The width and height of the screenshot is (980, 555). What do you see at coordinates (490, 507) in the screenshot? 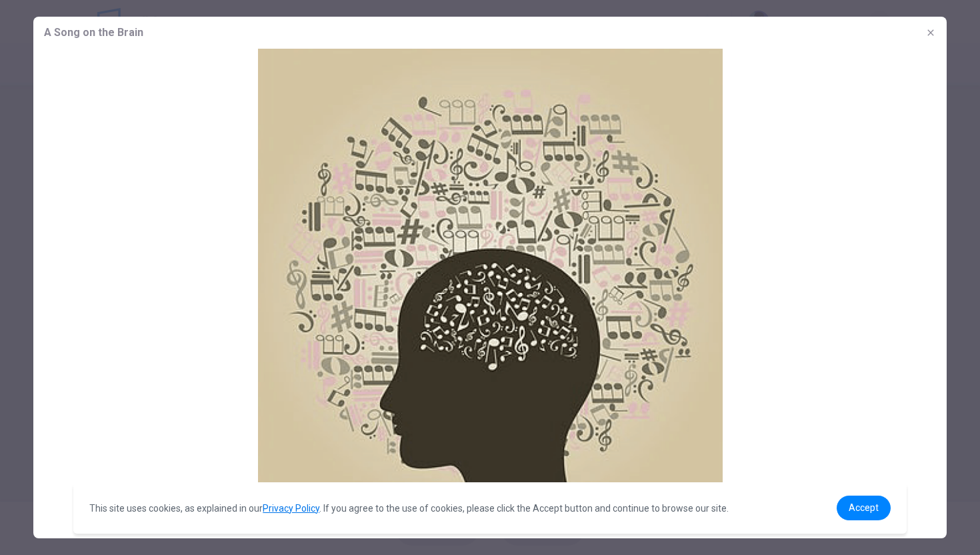
I see `div: cookieconsent` at bounding box center [490, 507].